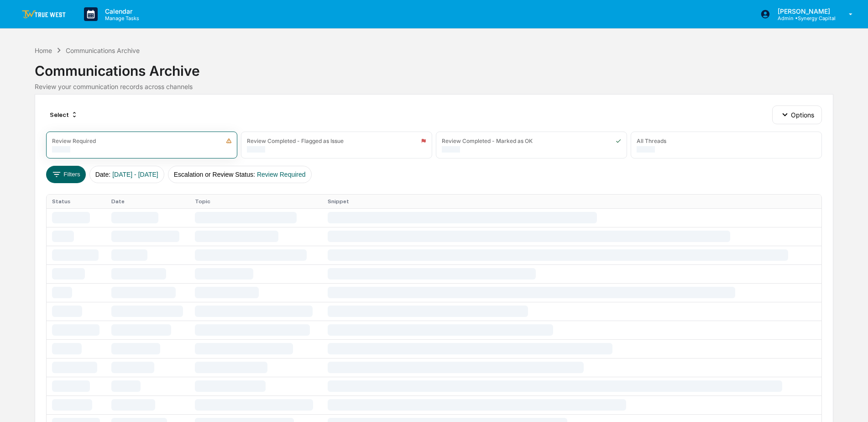 The image size is (868, 422). I want to click on div: Review Completed - Flagged as Issue, so click(295, 141).